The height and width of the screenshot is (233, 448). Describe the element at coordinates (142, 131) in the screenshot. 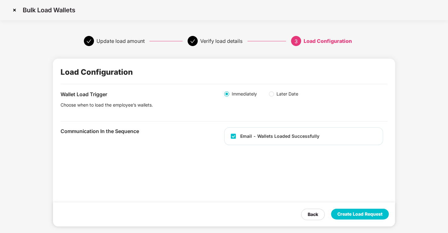

I see `div: Communication In the Sequence` at that location.